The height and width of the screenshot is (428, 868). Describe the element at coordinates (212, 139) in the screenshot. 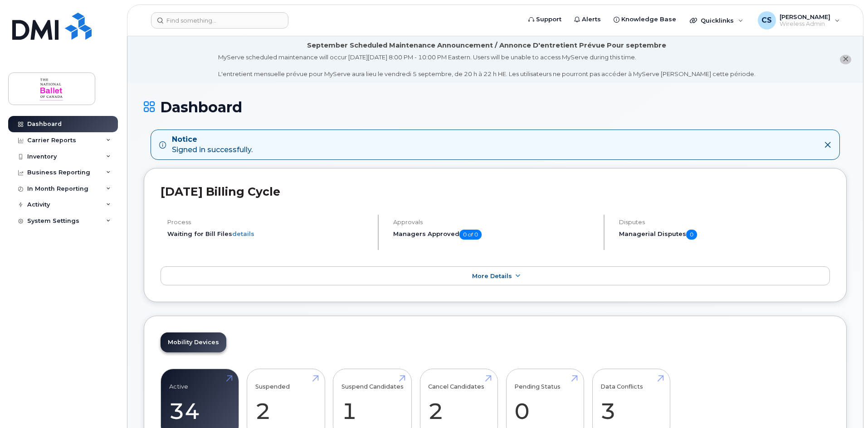

I see `strong: Notice` at that location.